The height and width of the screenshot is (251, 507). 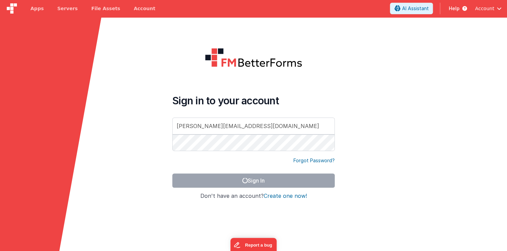 What do you see at coordinates (37, 8) in the screenshot?
I see `span: Apps` at bounding box center [37, 8].